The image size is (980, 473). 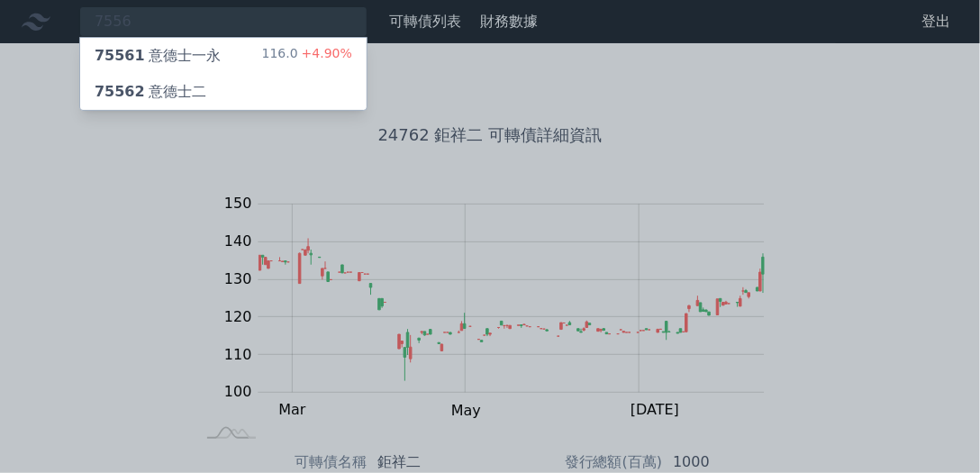 I want to click on div: 意德士二, so click(x=150, y=92).